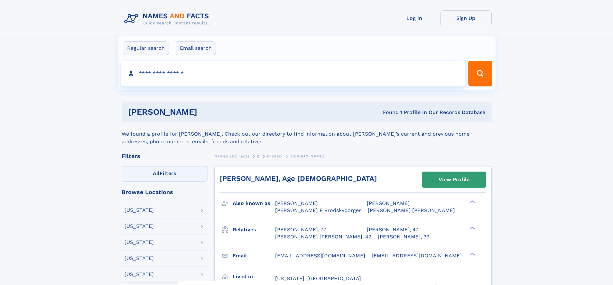  What do you see at coordinates (258, 156) in the screenshot?
I see `span: B` at bounding box center [258, 156].